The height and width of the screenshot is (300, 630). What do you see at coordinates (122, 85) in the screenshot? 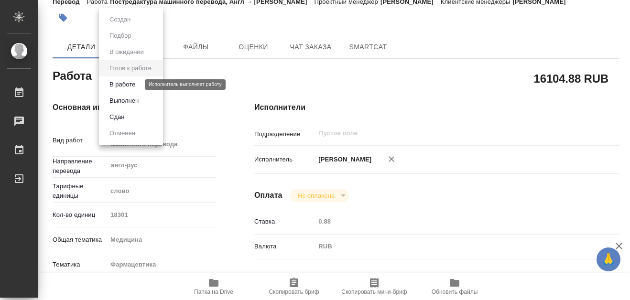
I see `button: В работе` at bounding box center [122, 85].